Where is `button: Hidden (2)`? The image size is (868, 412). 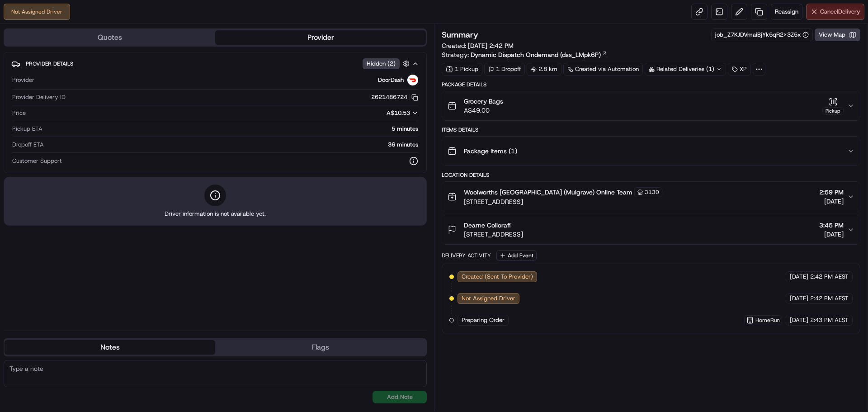 button: Hidden (2) is located at coordinates (387, 64).